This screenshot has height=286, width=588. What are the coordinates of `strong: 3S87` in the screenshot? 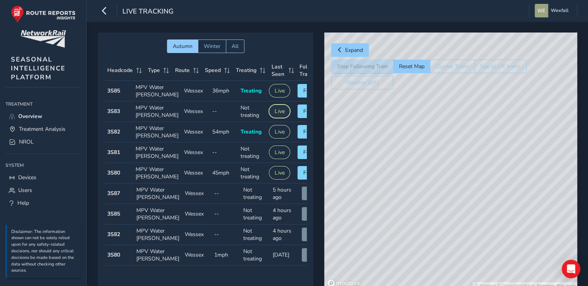 It's located at (114, 193).